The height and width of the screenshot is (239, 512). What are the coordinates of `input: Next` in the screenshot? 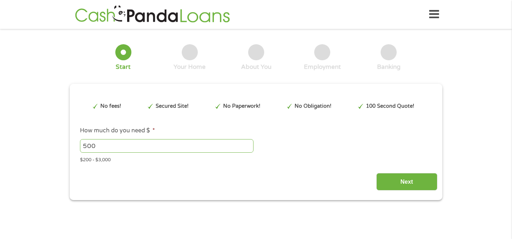 It's located at (406, 182).